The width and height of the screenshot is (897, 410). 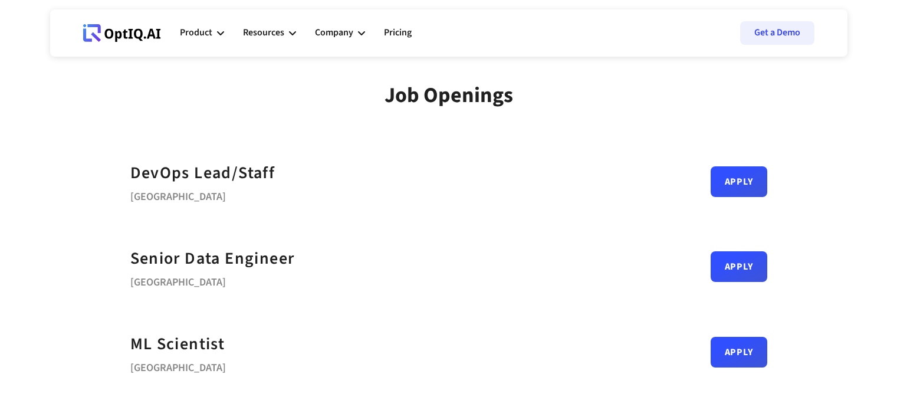 I want to click on a: DevOps Lead/Staff, so click(x=203, y=173).